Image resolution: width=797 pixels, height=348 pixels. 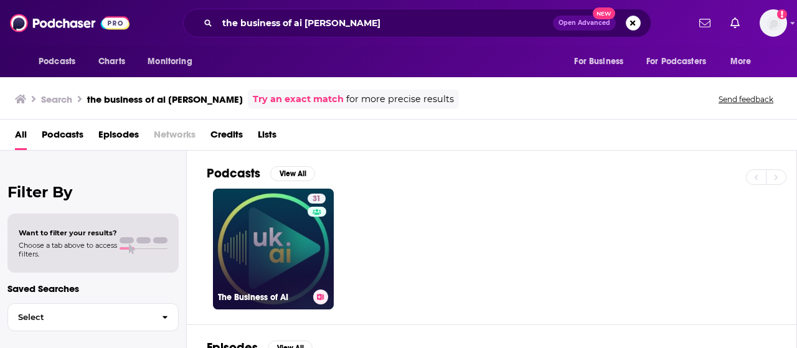 I want to click on div: Search podcasts, credits, & more..., so click(x=417, y=23).